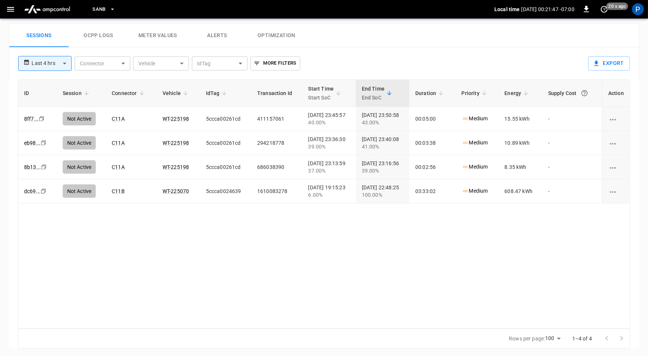 This screenshot has width=648, height=356. Describe the element at coordinates (373, 93) in the screenshot. I see `div: End Time` at that location.